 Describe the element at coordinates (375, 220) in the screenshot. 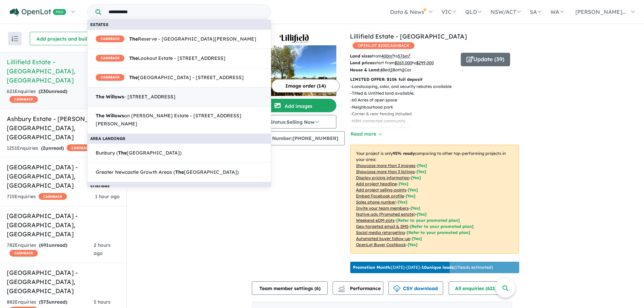

I see `u: Weekend eDM slots` at that location.